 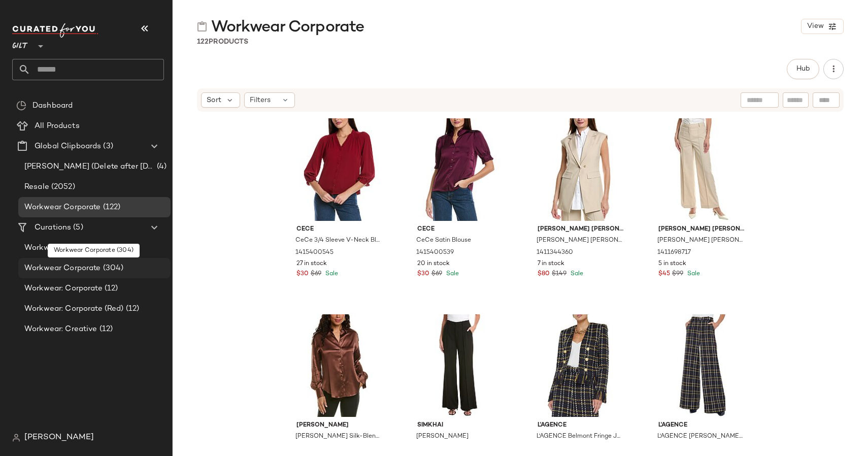 I want to click on span: Workwear: Corporate (Red), so click(x=74, y=308).